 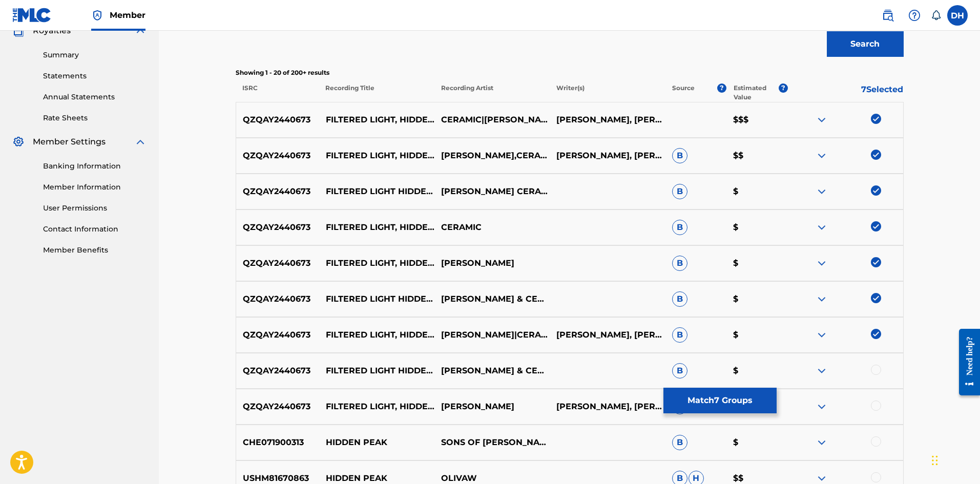 I want to click on div: Need help?, so click(x=18, y=35).